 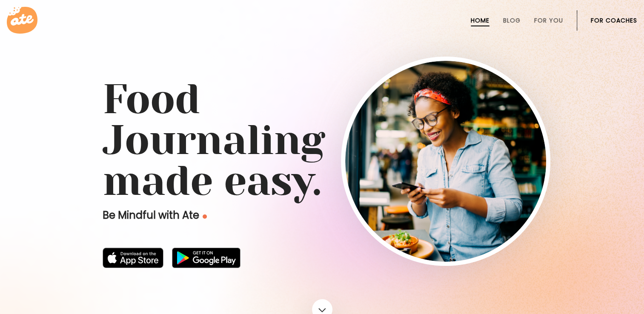 I want to click on img: home-hero-img-rounded.png, so click(x=446, y=161).